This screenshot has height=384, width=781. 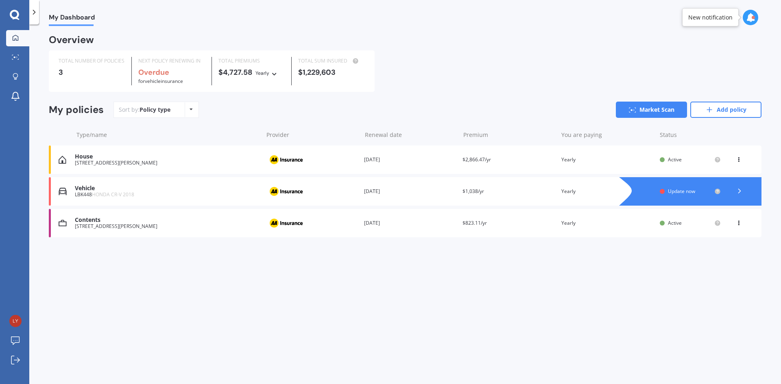 What do you see at coordinates (92, 61) in the screenshot?
I see `div: TOTAL NUMBER OF POLICIES` at bounding box center [92, 61].